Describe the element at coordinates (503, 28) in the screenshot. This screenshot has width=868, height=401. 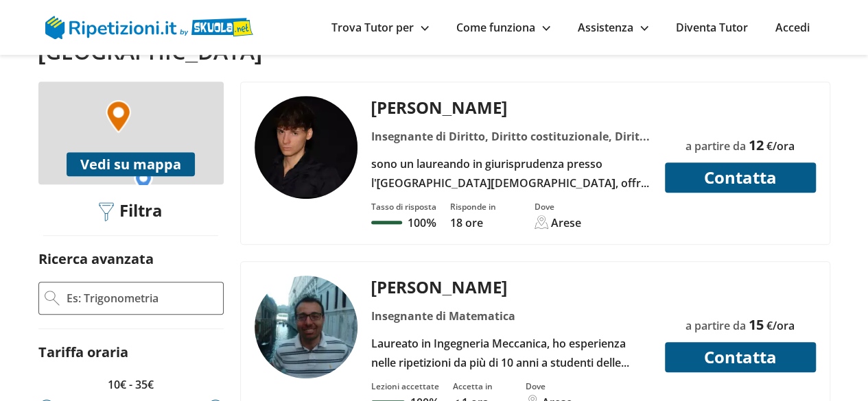
I see `a: Come funziona` at that location.